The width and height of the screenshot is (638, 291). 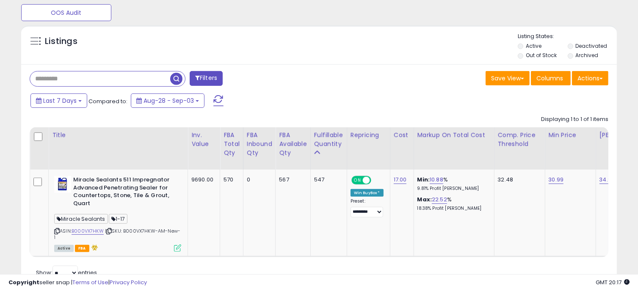 What do you see at coordinates (117, 234) in the screenshot?
I see `span: | SKU: B000VX7HKW-AM-New-1` at bounding box center [117, 234].